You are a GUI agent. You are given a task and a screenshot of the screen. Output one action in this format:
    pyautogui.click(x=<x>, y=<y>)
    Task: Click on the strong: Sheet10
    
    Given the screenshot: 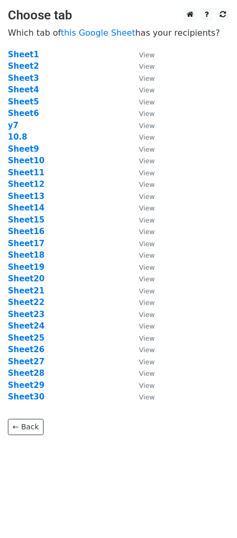 What is the action you would take?
    pyautogui.click(x=26, y=161)
    